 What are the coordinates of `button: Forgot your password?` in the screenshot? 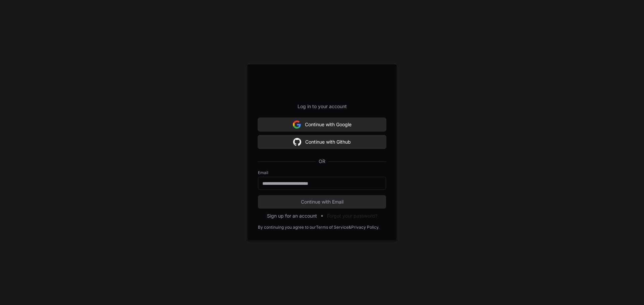 It's located at (352, 217).